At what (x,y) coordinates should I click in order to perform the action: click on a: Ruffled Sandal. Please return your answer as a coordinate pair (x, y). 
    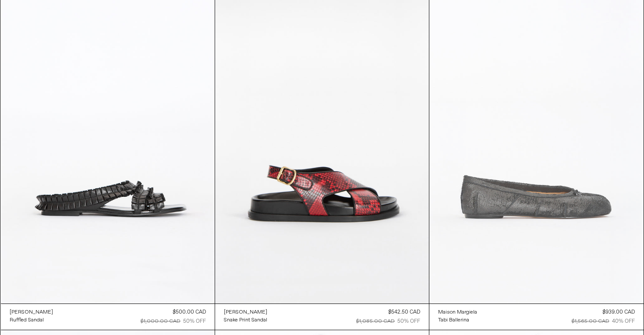
    Looking at the image, I should click on (31, 320).